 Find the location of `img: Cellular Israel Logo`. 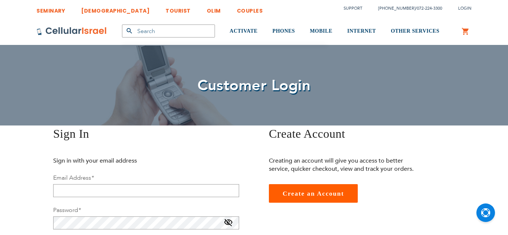

img: Cellular Israel Logo is located at coordinates (72, 31).